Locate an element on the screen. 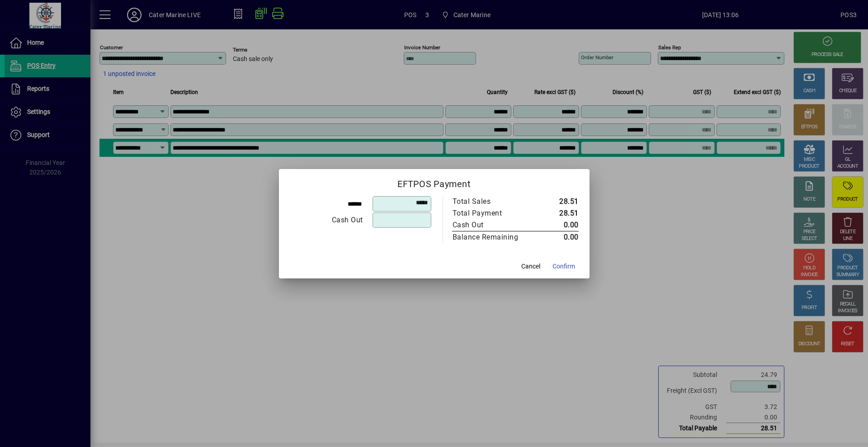 This screenshot has width=868, height=447. td: Total Sales is located at coordinates (494, 202).